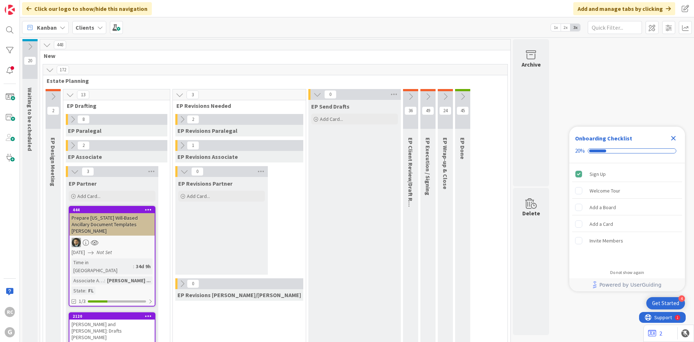 The height and width of the screenshot is (342, 694). Describe the element at coordinates (631, 285) in the screenshot. I see `span: Powered by UserGuiding` at that location.